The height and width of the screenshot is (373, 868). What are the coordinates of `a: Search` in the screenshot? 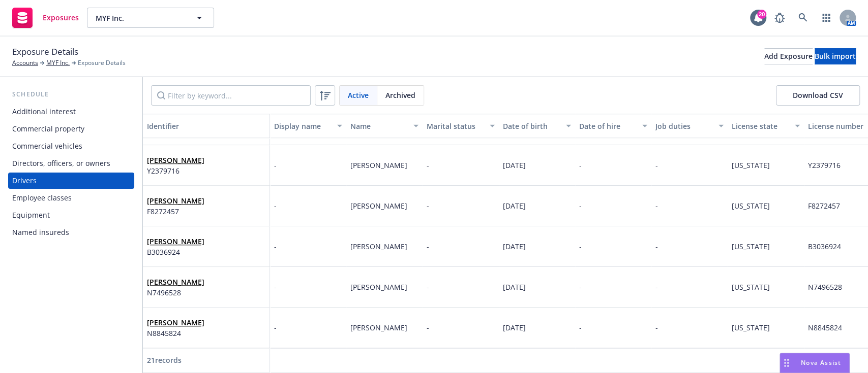 It's located at (803, 18).